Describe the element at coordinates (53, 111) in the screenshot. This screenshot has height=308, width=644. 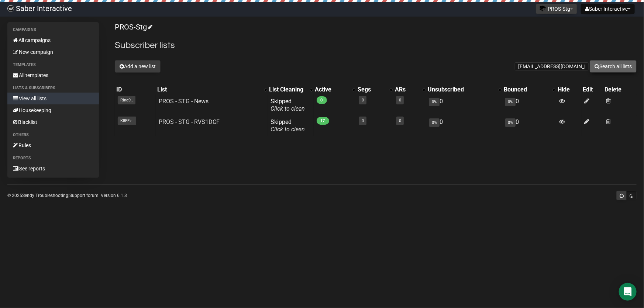
I see `a: Housekeeping` at that location.